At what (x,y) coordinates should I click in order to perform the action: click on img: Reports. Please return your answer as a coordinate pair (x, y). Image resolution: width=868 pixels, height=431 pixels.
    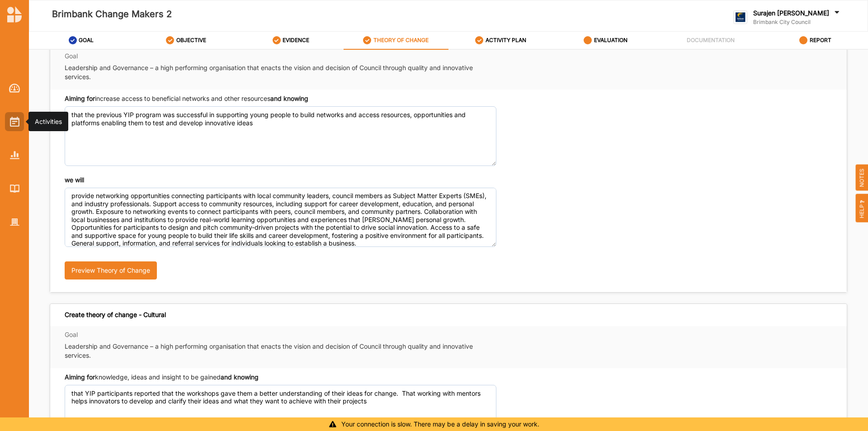
    Looking at the image, I should click on (14, 155).